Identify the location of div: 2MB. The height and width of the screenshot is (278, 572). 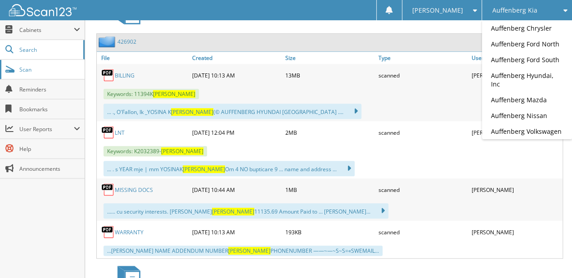
(329, 132).